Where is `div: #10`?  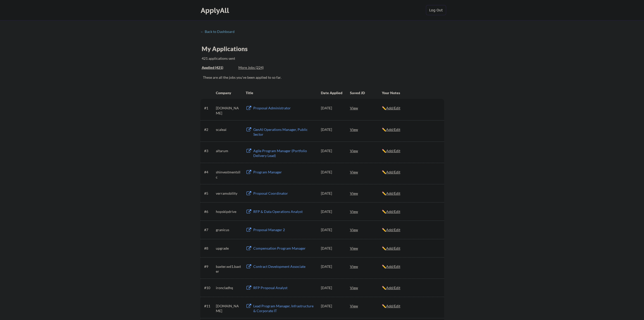 div: #10 is located at coordinates (209, 288).